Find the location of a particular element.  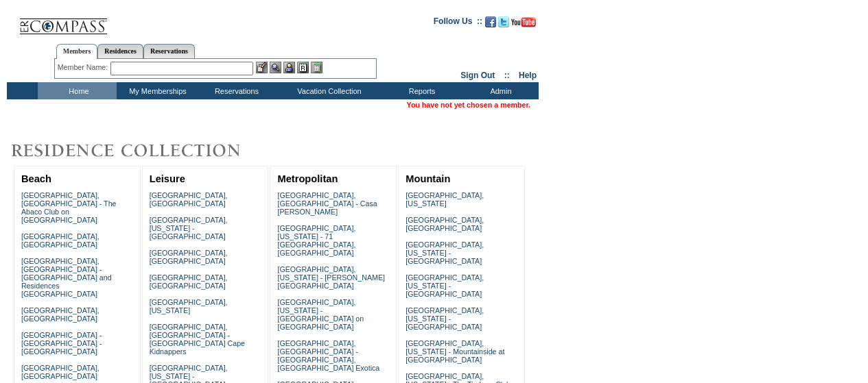

img: b_calculator.gif is located at coordinates (316, 67).